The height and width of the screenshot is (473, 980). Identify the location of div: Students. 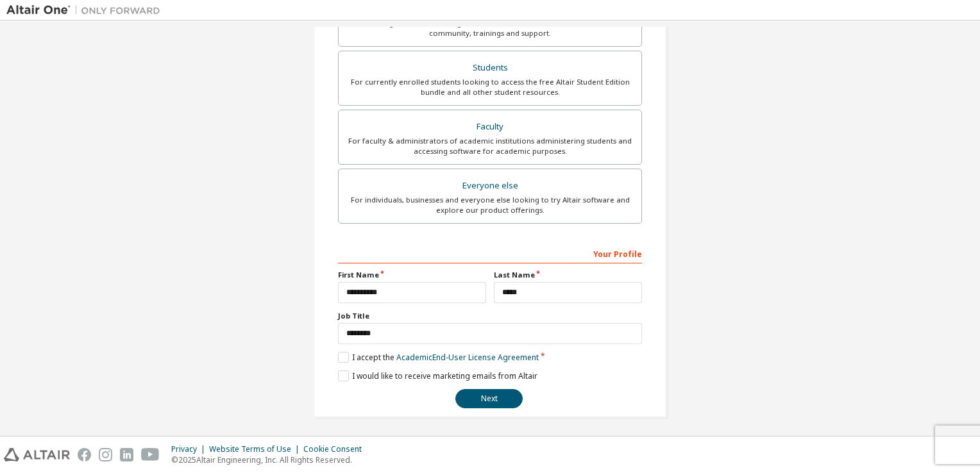
(490, 68).